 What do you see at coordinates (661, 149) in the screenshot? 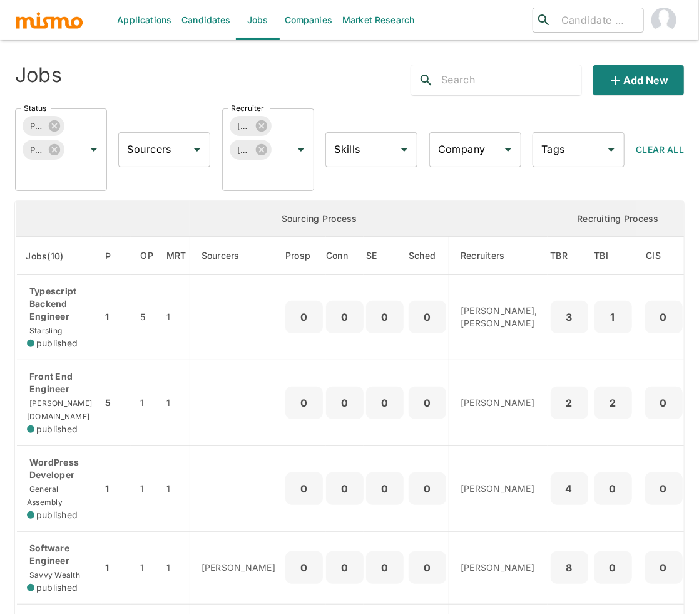
I see `span: Clear All` at bounding box center [661, 149].